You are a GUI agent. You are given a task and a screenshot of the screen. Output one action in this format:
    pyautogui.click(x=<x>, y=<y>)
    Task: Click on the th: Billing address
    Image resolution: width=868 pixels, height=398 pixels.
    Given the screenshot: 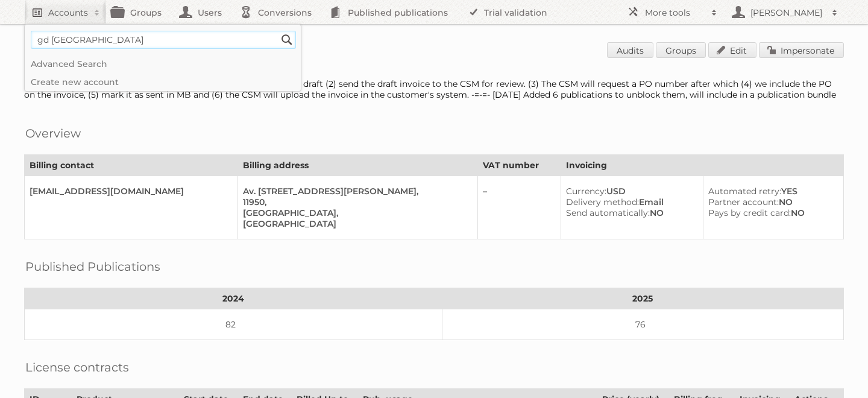 What is the action you would take?
    pyautogui.click(x=358, y=165)
    